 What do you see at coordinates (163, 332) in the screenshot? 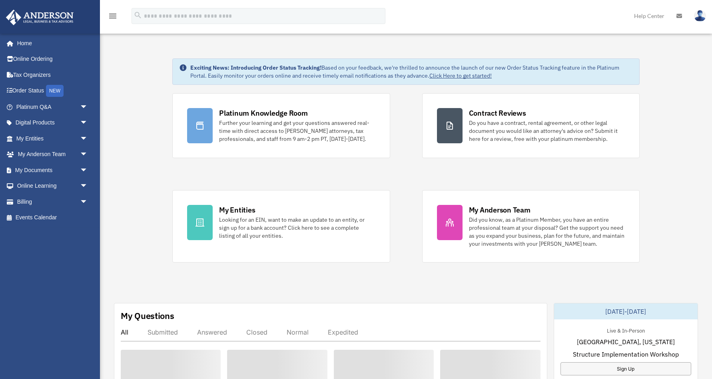
I see `div: Submitted` at bounding box center [163, 332].